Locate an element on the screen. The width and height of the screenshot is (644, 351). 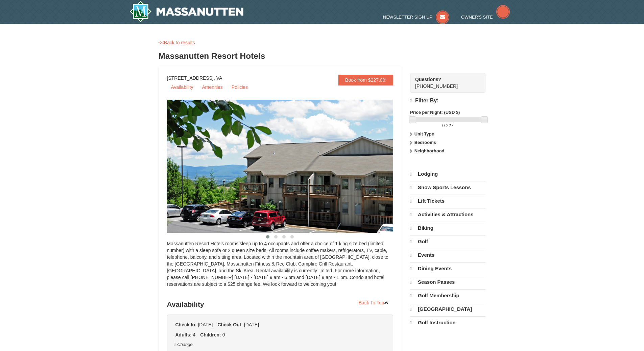
a: Golf Instruction is located at coordinates (447, 323).